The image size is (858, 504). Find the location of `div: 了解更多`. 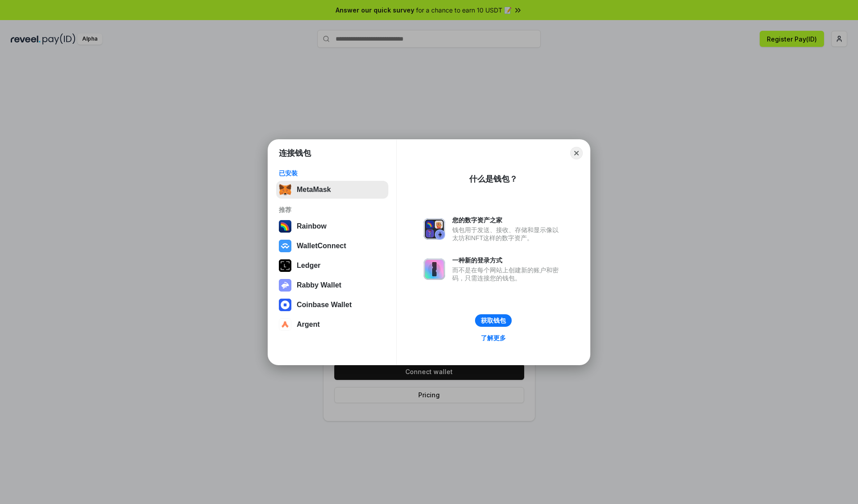

div: 了解更多 is located at coordinates (494, 338).